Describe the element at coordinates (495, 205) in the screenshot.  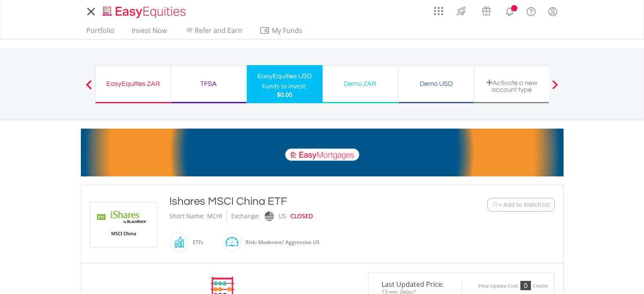
I see `img: Watchlist` at that location.